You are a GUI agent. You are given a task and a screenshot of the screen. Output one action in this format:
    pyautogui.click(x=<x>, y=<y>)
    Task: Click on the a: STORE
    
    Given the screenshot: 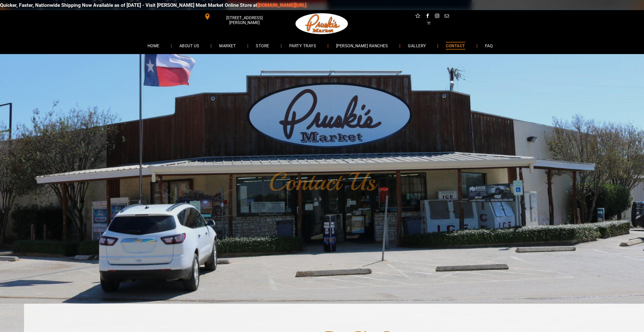 What is the action you would take?
    pyautogui.click(x=262, y=46)
    